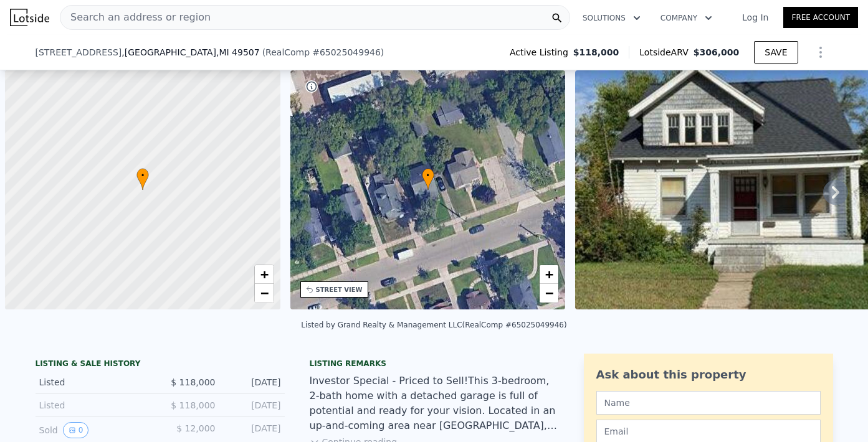 The image size is (868, 442). What do you see at coordinates (820, 52) in the screenshot?
I see `button: Show Options` at bounding box center [820, 52].